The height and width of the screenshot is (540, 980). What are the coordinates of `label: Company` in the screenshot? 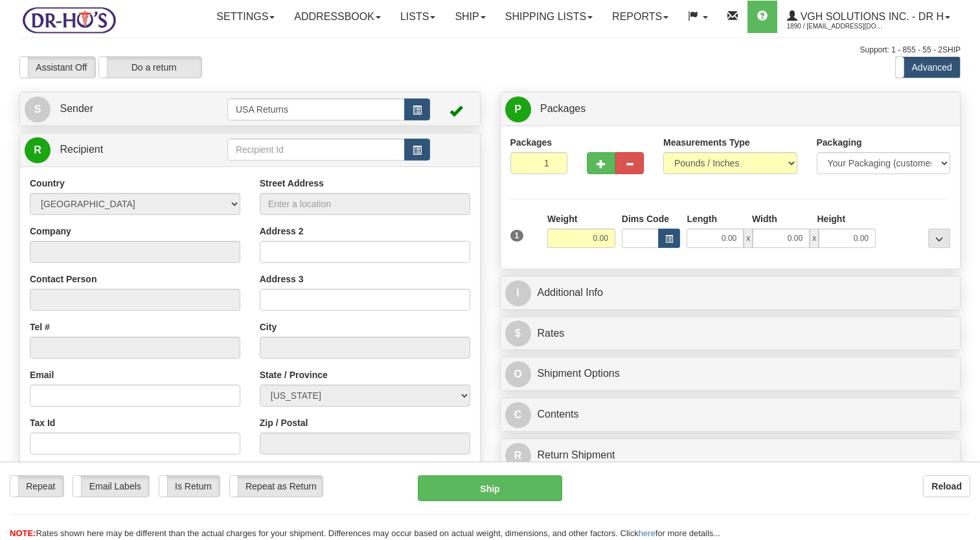 It's located at (51, 231).